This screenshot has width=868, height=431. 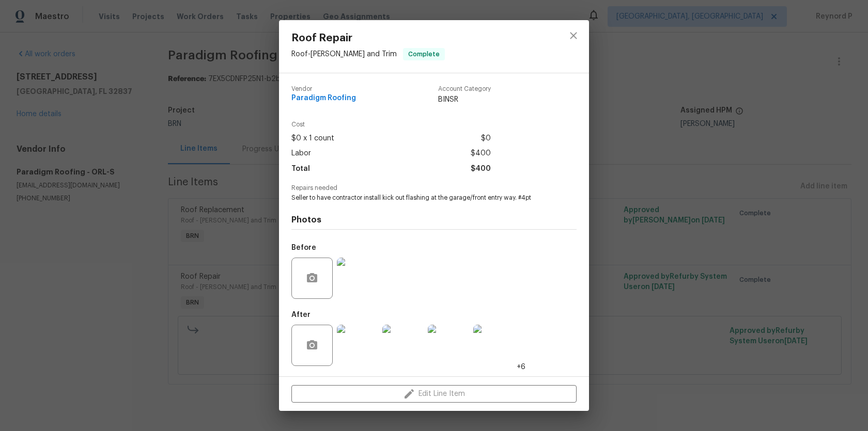 What do you see at coordinates (300, 315) in the screenshot?
I see `h5: After` at bounding box center [300, 315].